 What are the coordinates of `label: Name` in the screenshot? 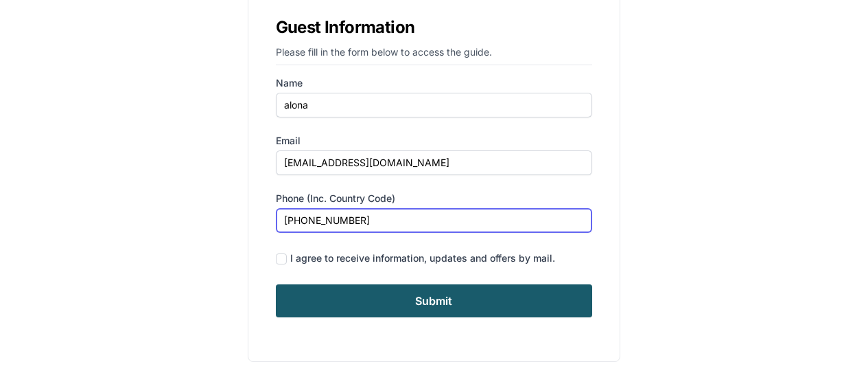 It's located at (434, 83).